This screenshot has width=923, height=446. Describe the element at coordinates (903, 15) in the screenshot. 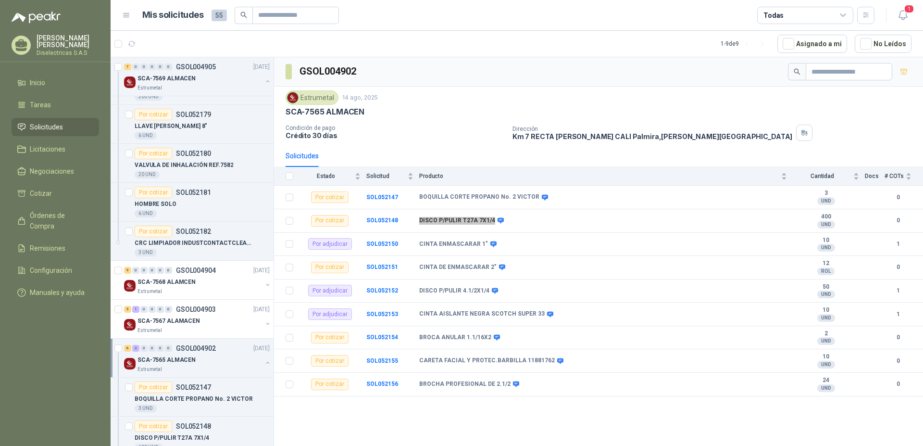

I see `button: 1` at that location.